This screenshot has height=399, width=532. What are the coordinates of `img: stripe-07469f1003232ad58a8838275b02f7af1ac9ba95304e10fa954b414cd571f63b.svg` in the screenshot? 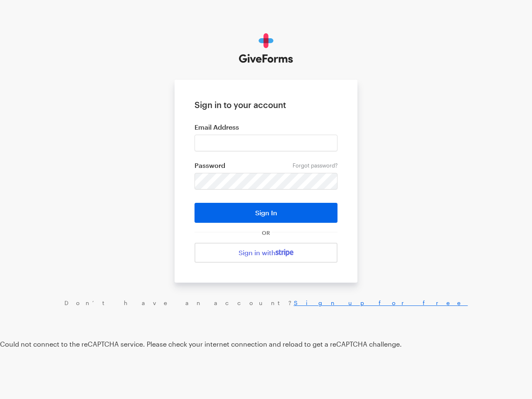 It's located at (284, 253).